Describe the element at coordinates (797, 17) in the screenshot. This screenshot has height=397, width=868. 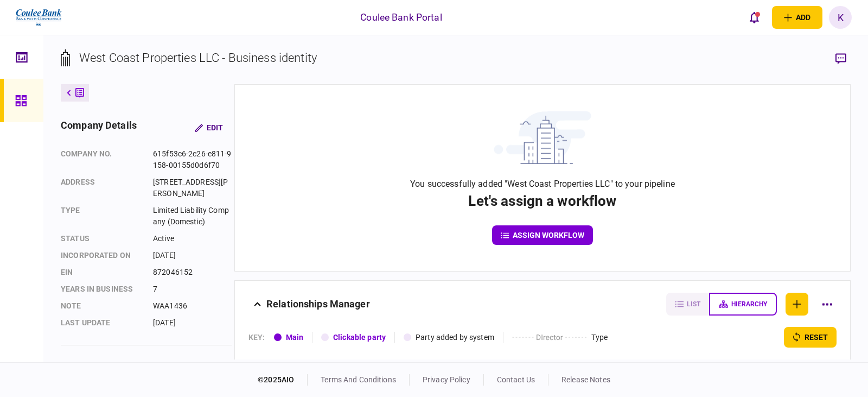
I see `button: open adding identity options` at that location.